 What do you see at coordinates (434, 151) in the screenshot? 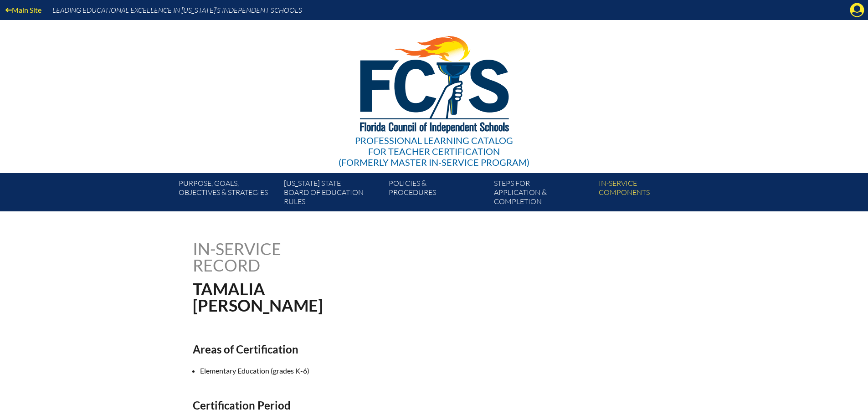
I see `div: Professional Learning Catalog (formerly Master In-service Program)` at bounding box center [434, 151].